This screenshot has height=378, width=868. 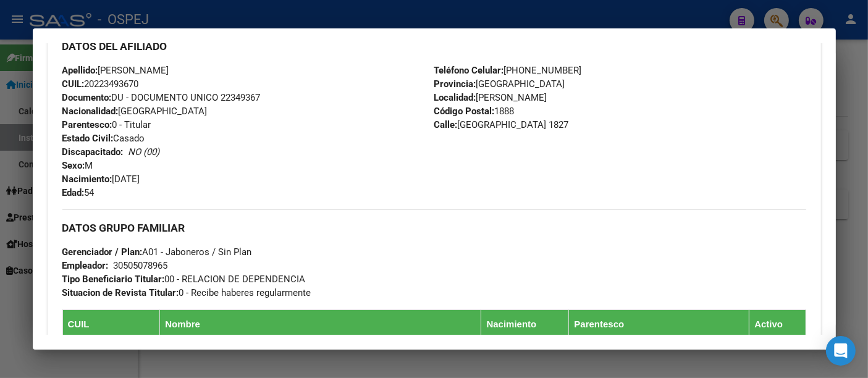 What do you see at coordinates (161, 98) in the screenshot?
I see `span: DU - DOCUMENTO UNICO 22349367` at bounding box center [161, 98].